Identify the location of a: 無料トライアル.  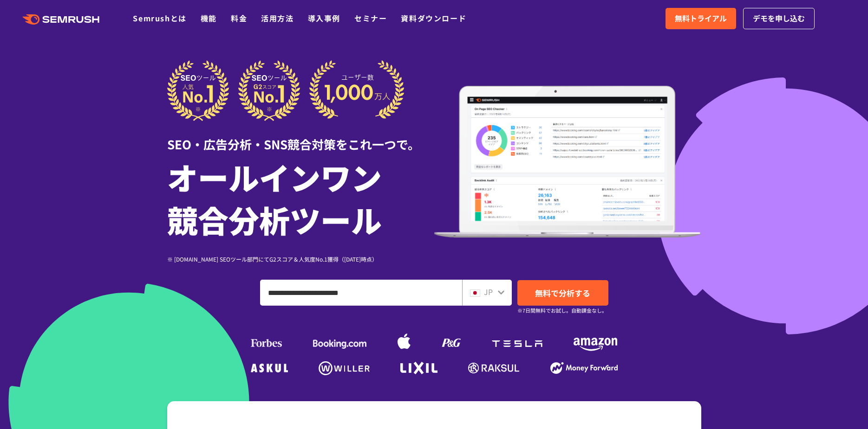
(700, 18).